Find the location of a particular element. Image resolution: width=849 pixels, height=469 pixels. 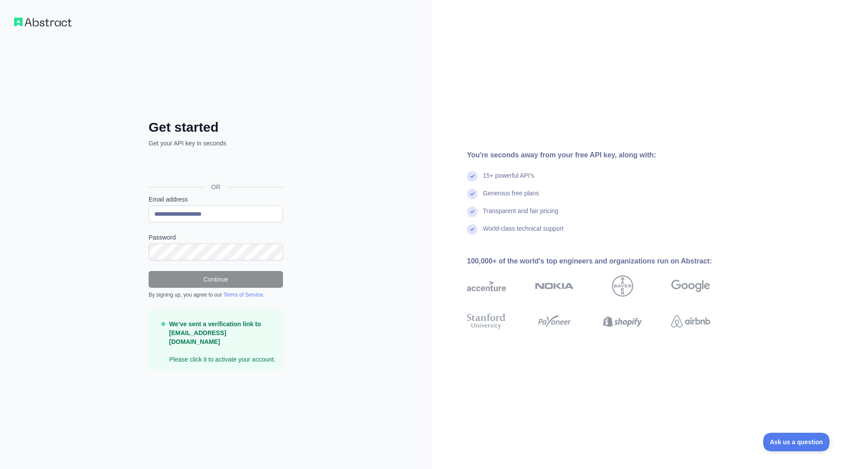

h2: Get started is located at coordinates (216, 127).